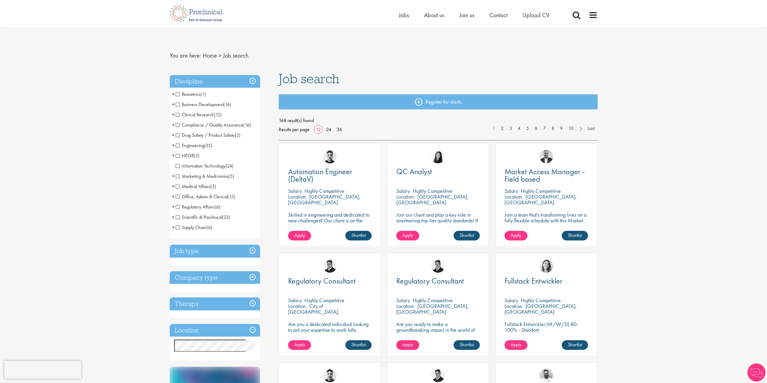 This screenshot has height=383, width=767. What do you see at coordinates (185, 155) in the screenshot?
I see `span: HEOR` at bounding box center [185, 155].